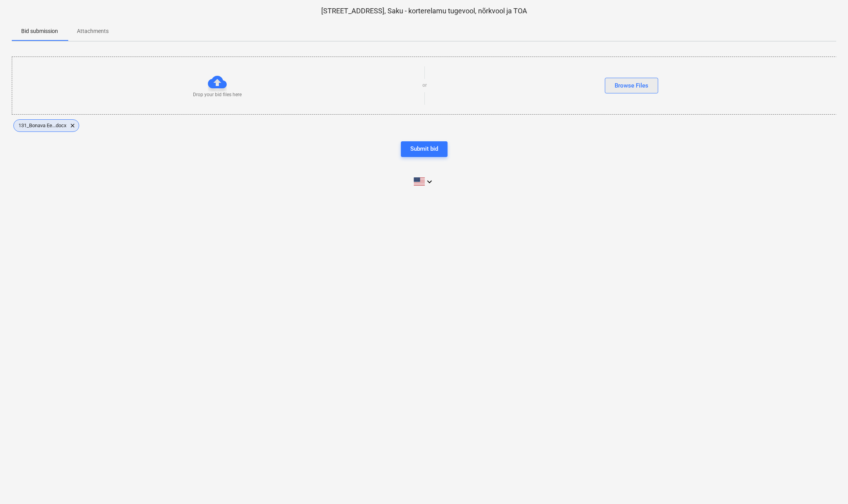 The width and height of the screenshot is (848, 504). Describe the element at coordinates (93, 31) in the screenshot. I see `p: Attachments` at that location.